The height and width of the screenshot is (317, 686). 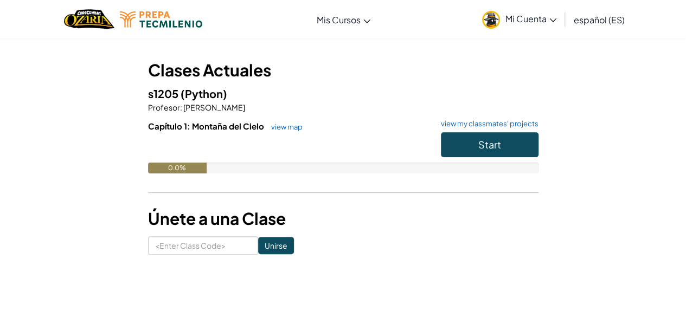 What do you see at coordinates (276, 246) in the screenshot?
I see `input: Unirse` at bounding box center [276, 246].